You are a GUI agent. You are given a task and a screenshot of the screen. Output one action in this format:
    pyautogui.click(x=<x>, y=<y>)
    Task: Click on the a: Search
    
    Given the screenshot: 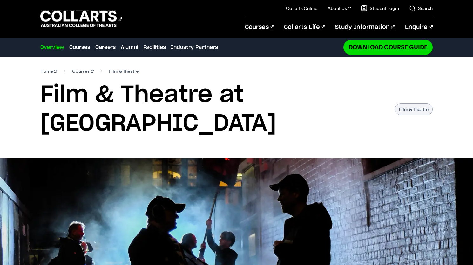 What is the action you would take?
    pyautogui.click(x=421, y=8)
    